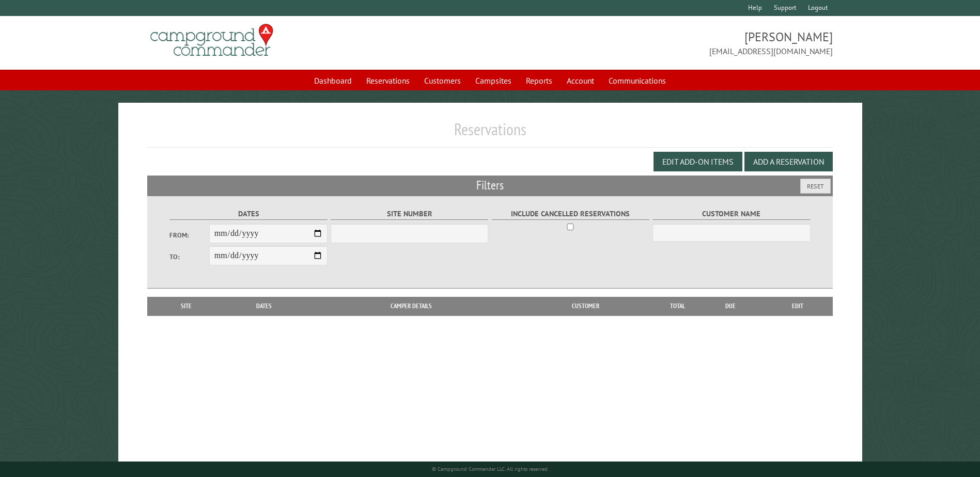 The image size is (980, 477). I want to click on th: Due, so click(731, 306).